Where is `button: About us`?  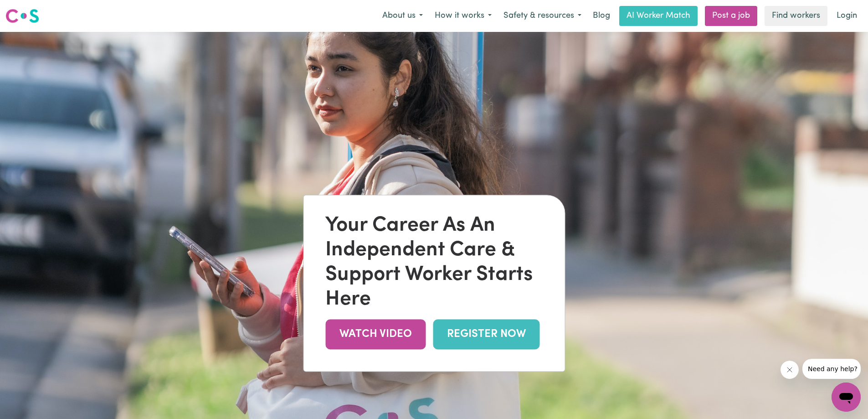 button: About us is located at coordinates (402, 16).